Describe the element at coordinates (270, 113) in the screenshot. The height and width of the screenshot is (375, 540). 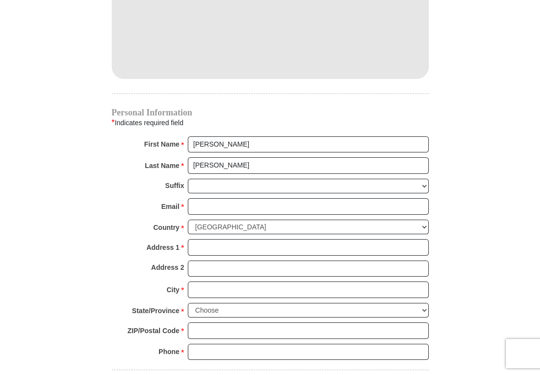
I see `h4: Personal Information` at that location.